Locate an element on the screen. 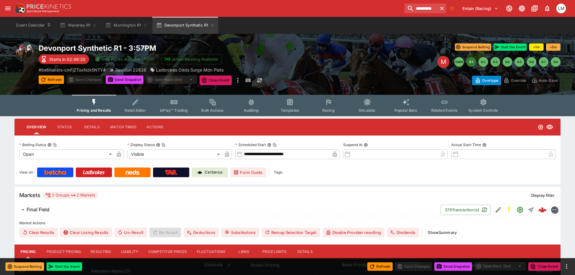  svg: Visible is located at coordinates (550, 127).